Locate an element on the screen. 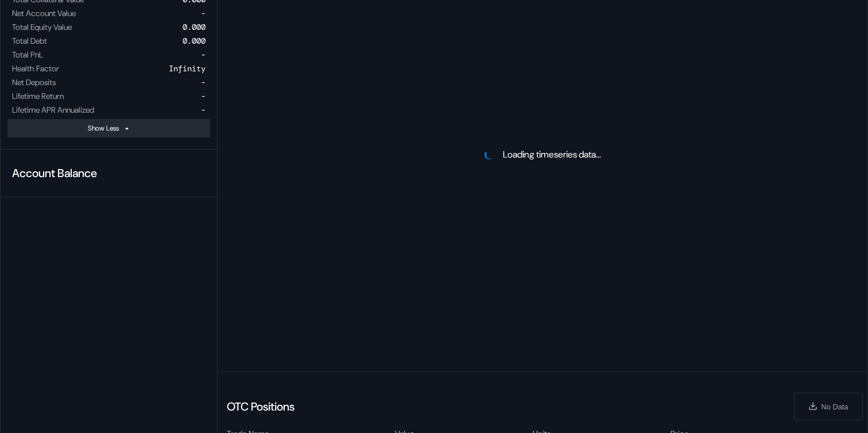  div: Show Less is located at coordinates (103, 129).